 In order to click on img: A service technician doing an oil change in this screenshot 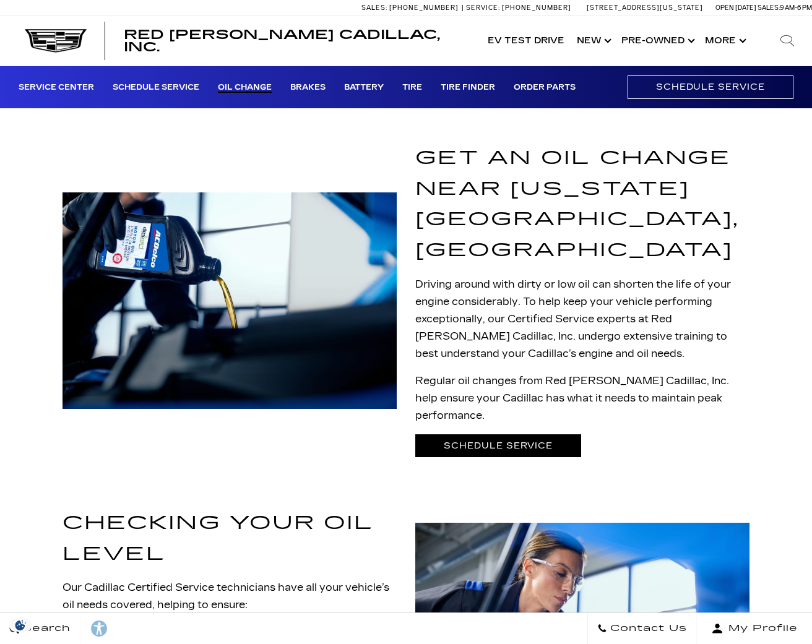, I will do `click(229, 301)`.